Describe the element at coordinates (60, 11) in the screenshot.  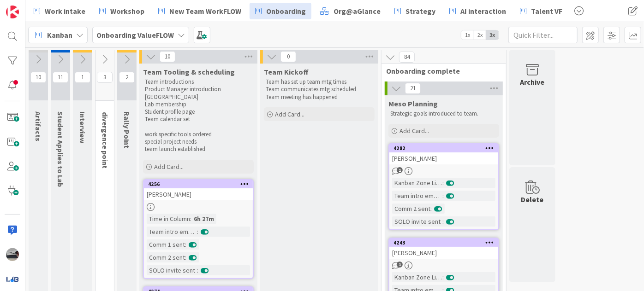
I see `a: Work intake` at that location.